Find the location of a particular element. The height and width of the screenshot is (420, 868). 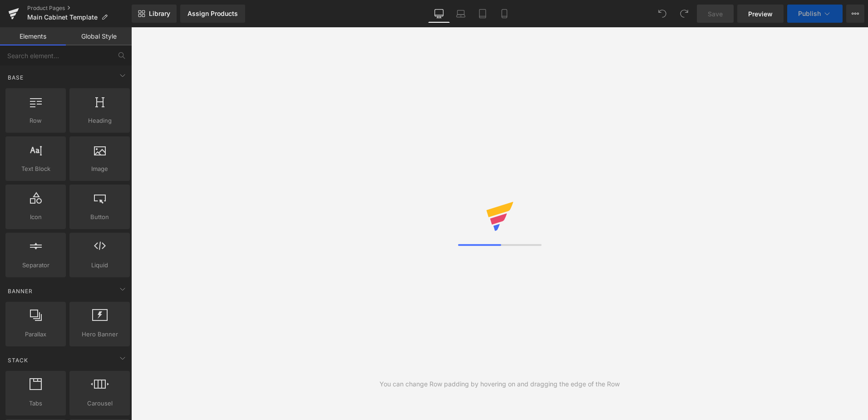

span: Library is located at coordinates (159, 13).